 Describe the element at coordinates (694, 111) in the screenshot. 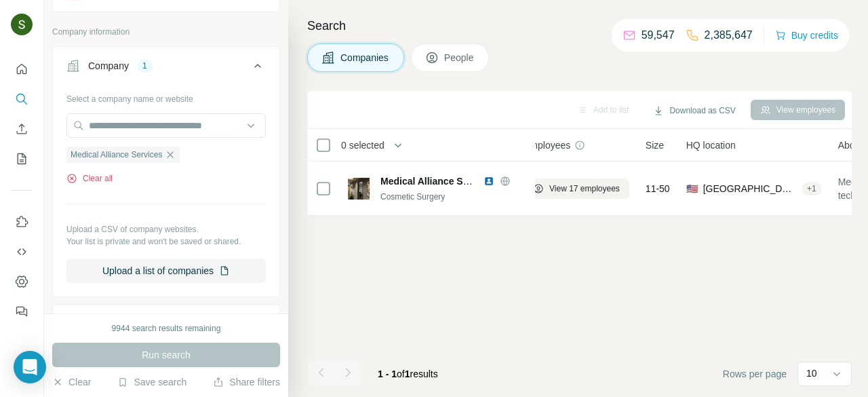

I see `button: Download as CSV` at that location.